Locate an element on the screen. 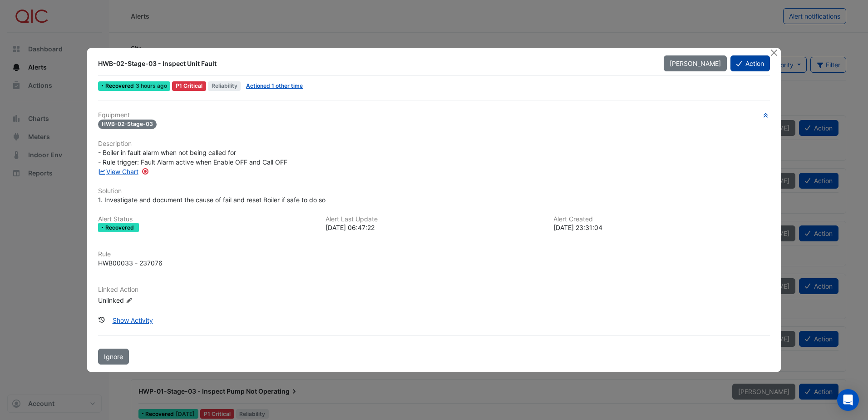 The width and height of the screenshot is (868, 420). h6: Alert Created is located at coordinates (662, 219).